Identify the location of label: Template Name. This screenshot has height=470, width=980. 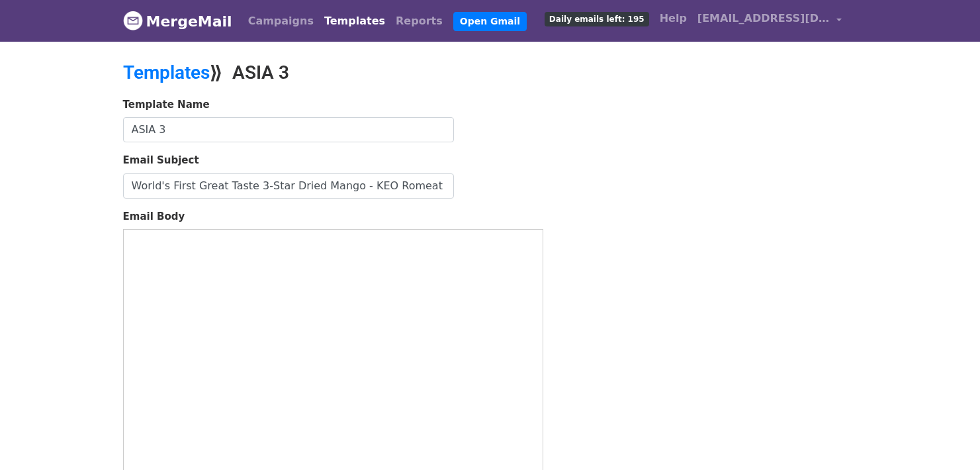
(166, 105).